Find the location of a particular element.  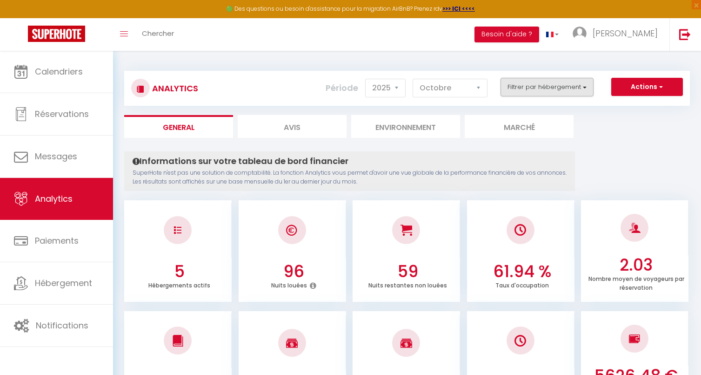

span: Calendriers is located at coordinates (59, 71).